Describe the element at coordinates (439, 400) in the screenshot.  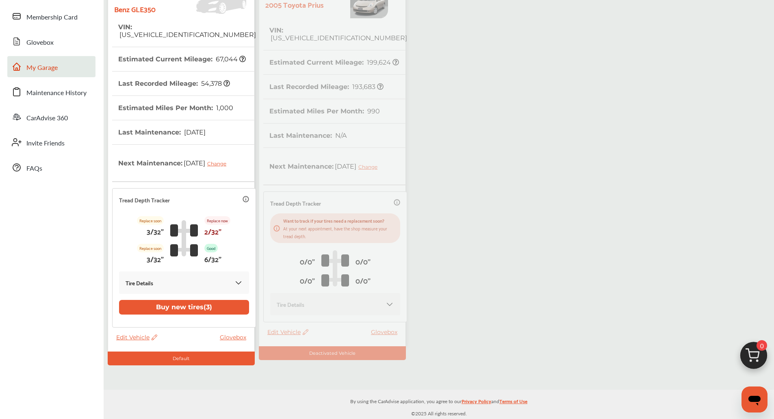
I see `p: By using the CarAdvise application, you agree to our and` at that location.